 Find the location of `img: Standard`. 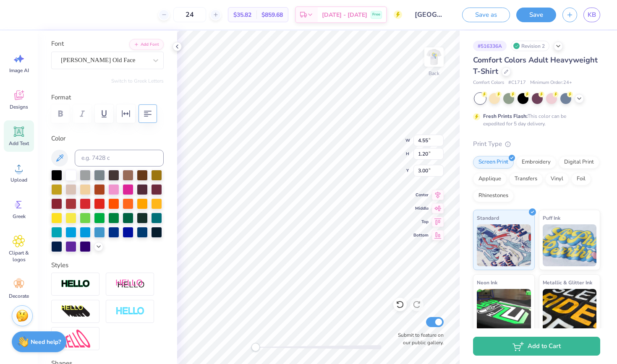

img: Standard is located at coordinates (503, 245).